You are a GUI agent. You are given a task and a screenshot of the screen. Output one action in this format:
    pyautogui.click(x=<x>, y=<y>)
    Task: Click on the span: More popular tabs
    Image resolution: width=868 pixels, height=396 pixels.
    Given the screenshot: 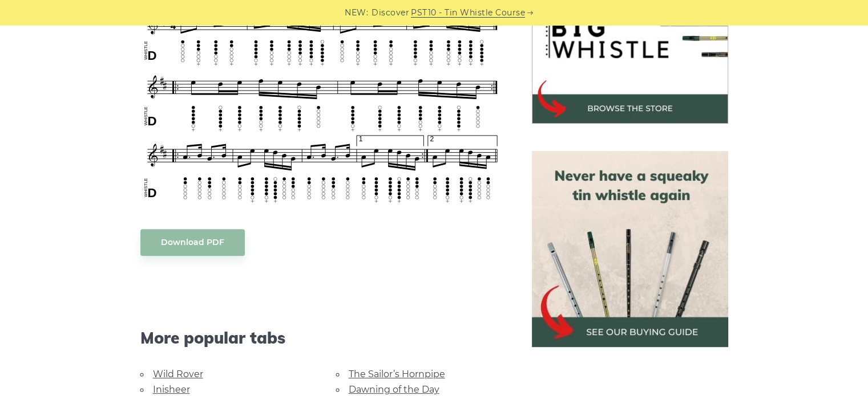 What is the action you would take?
    pyautogui.click(x=322, y=338)
    